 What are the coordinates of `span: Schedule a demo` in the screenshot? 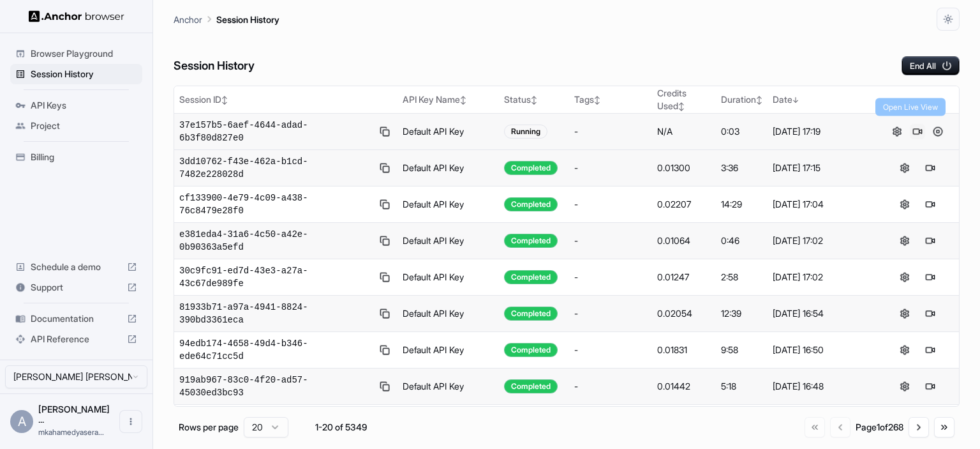 It's located at (76, 267).